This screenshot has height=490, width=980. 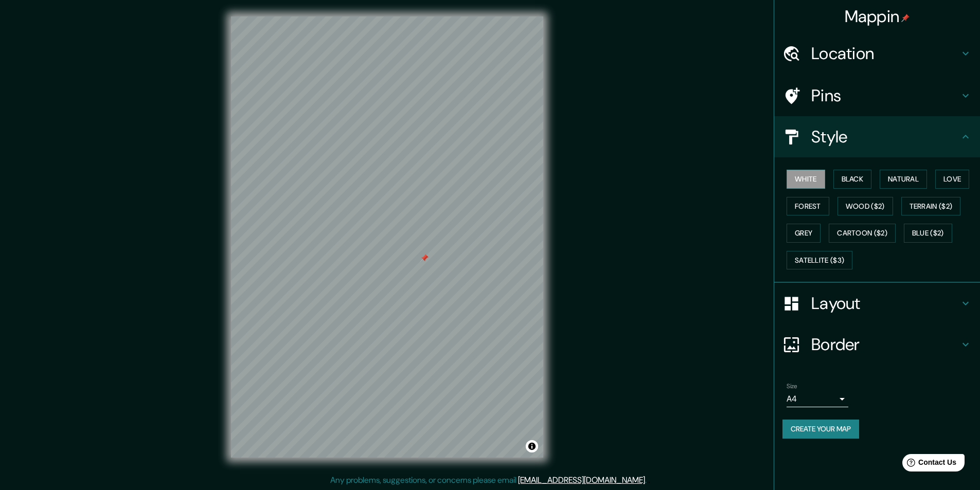 What do you see at coordinates (931, 206) in the screenshot?
I see `button: Terrain ($2)` at bounding box center [931, 206].